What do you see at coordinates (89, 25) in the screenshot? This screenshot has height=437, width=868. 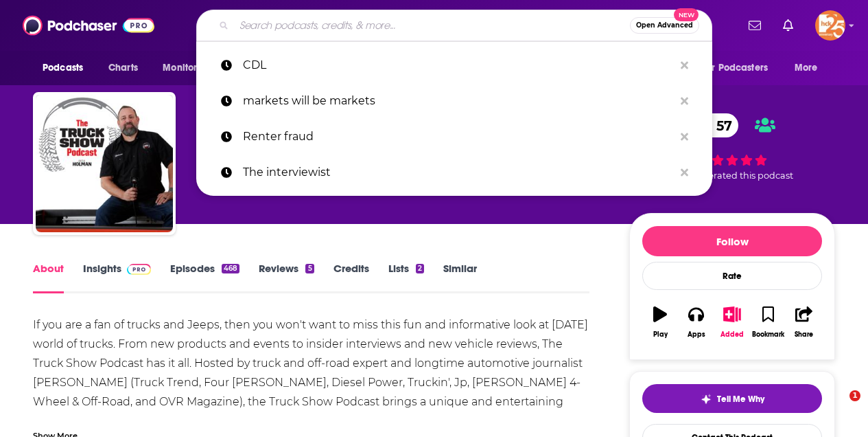 I see `img: Podchaser - Follow, Share and Rate Podcasts` at bounding box center [89, 25].